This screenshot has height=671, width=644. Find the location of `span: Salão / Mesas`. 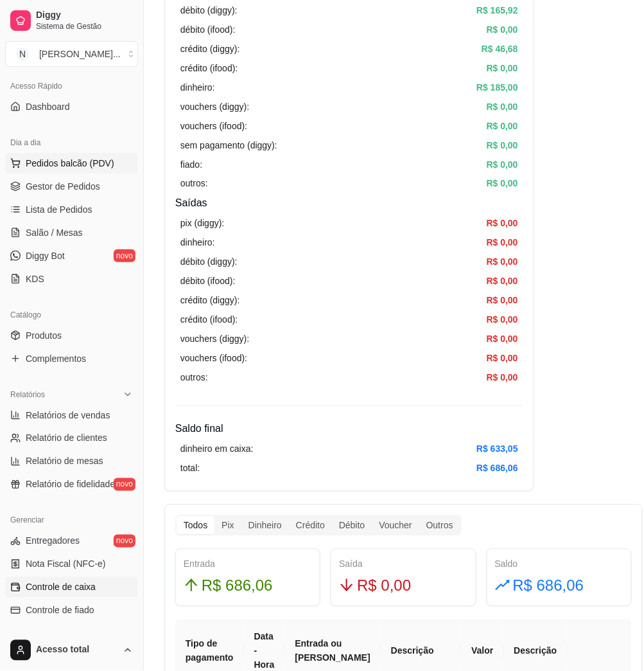

span: Salão / Mesas is located at coordinates (54, 233).